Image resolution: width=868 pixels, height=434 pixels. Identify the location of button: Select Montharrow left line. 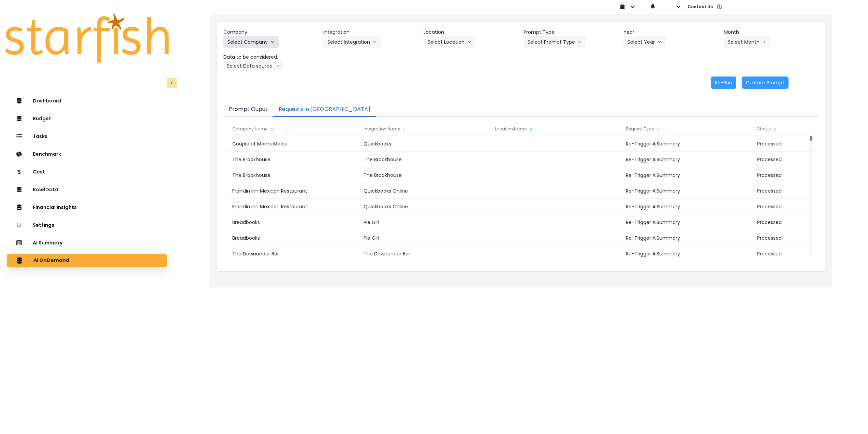
(748, 42).